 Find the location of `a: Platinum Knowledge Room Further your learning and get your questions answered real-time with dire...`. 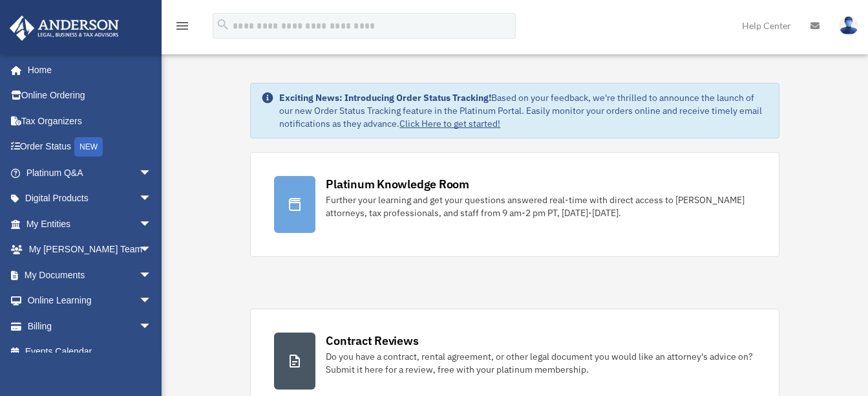

a: Platinum Knowledge Room Further your learning and get your questions answered real-time with dire... is located at coordinates (515, 205).